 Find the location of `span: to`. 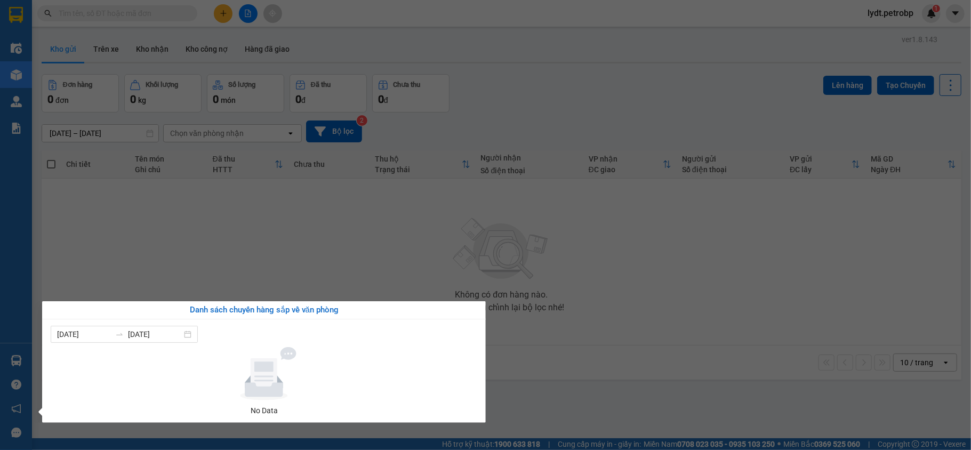

span: to is located at coordinates (119, 334).